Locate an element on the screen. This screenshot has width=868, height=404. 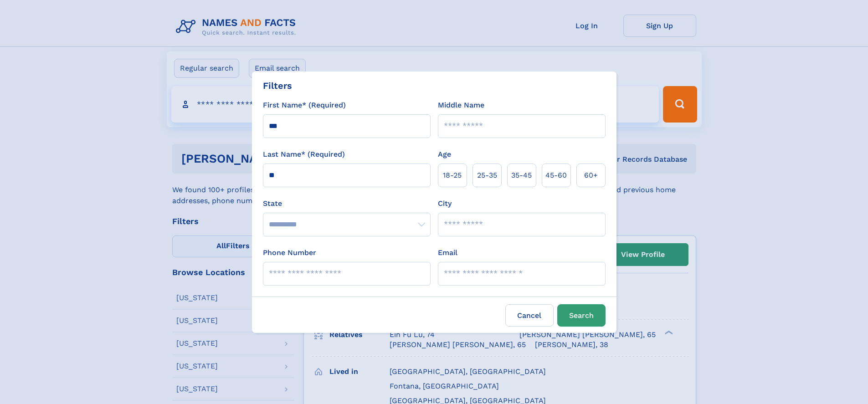
span: 60+ is located at coordinates (591, 176).